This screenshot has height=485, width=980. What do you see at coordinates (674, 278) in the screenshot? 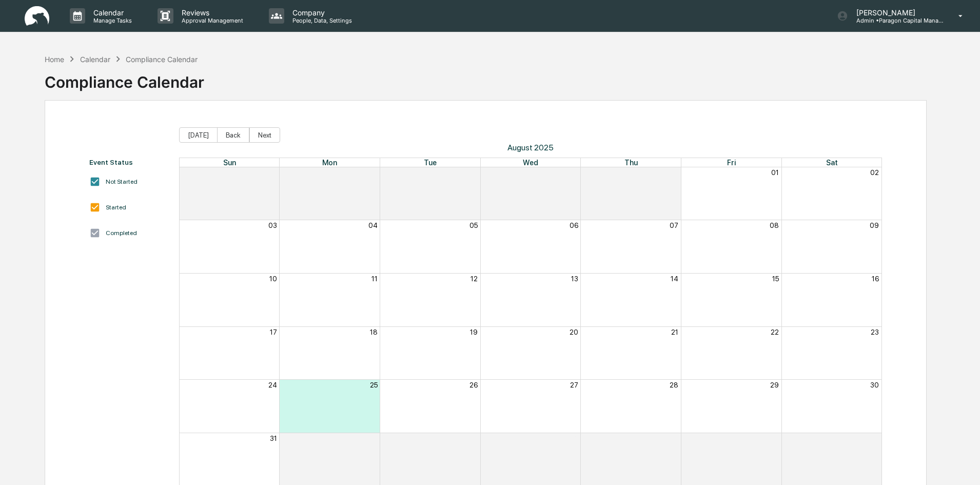
I see `button: 14` at bounding box center [674, 278].